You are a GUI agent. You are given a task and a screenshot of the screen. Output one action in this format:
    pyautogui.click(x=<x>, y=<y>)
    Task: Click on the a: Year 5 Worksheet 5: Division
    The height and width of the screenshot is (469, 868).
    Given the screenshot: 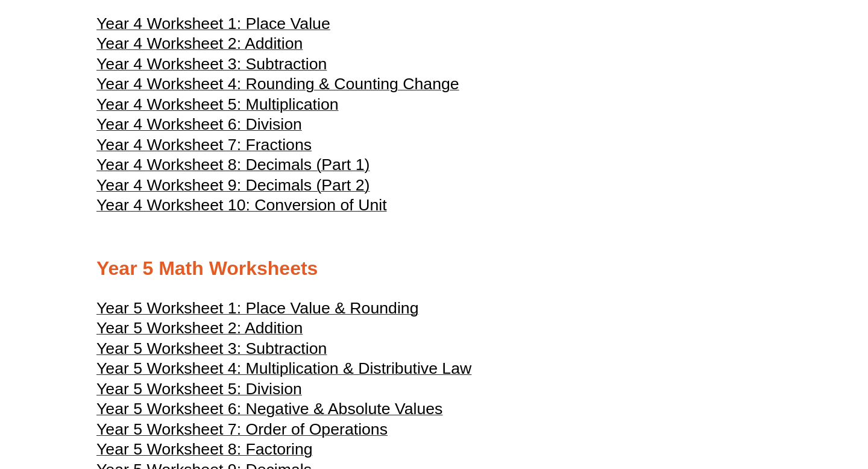 What is the action you would take?
    pyautogui.click(x=199, y=391)
    